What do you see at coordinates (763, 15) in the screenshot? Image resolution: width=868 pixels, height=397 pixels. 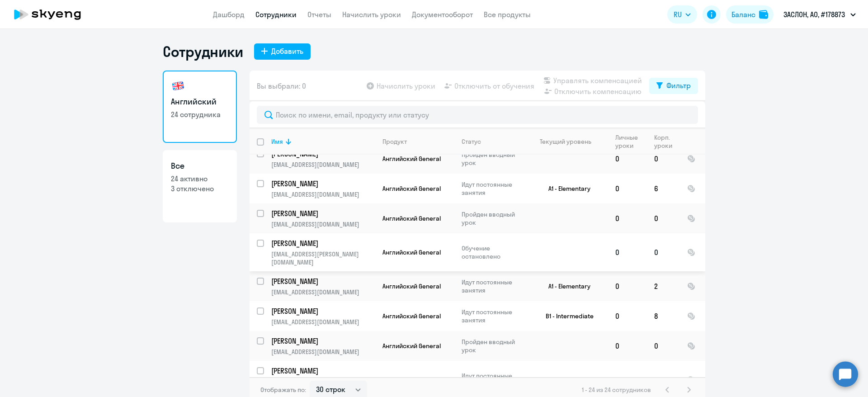 I see `img: balance` at bounding box center [763, 15].